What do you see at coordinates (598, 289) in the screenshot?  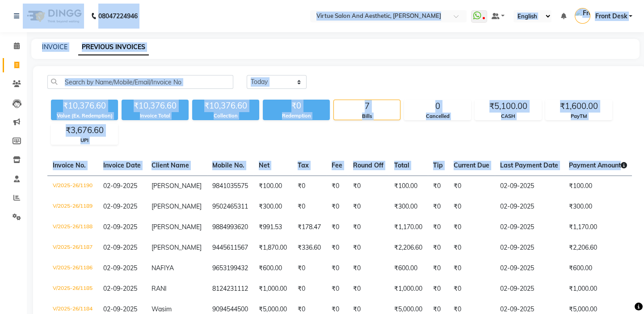 I see `td: ₹1,000.00` at bounding box center [598, 289].